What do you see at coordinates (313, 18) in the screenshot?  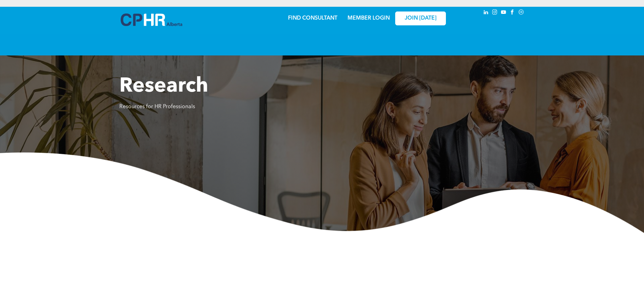 I see `a: FIND CONSULTANT` at bounding box center [313, 18].